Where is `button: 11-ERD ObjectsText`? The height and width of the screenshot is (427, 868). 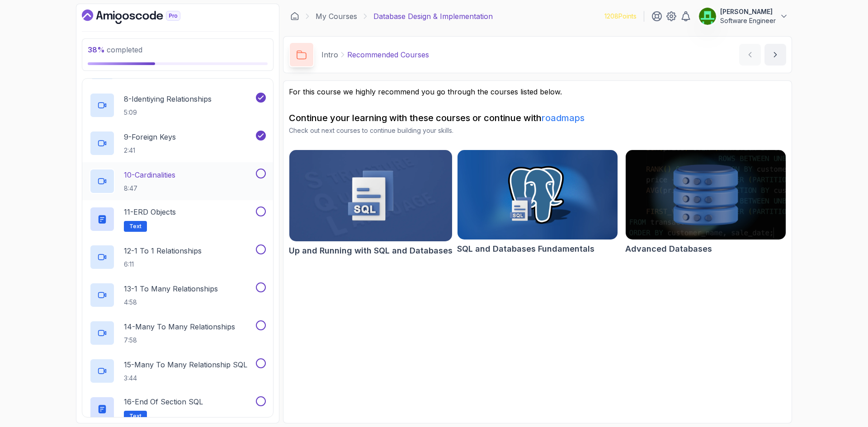
button: 11-ERD ObjectsText is located at coordinates (178, 219).